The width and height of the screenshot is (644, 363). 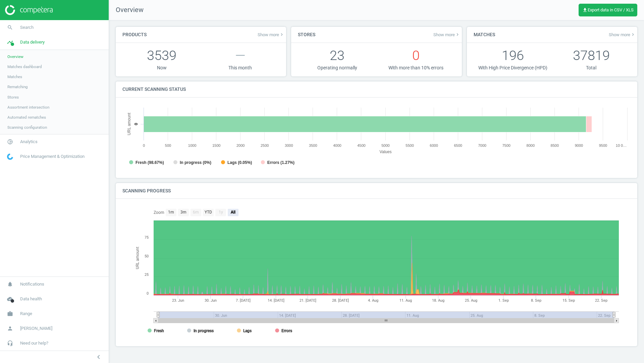 What do you see at coordinates (337, 56) in the screenshot?
I see `p: 23` at bounding box center [337, 56].